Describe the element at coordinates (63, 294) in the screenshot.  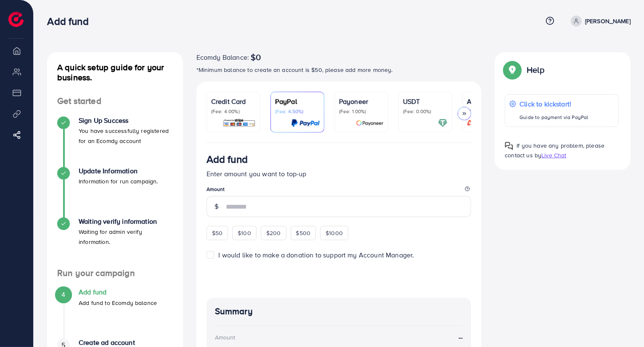
I see `span: 4` at that location.